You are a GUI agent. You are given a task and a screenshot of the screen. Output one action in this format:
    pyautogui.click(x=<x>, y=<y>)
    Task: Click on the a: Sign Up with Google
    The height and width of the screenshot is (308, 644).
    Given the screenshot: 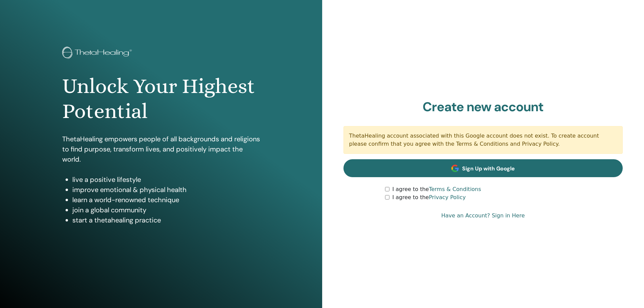 What is the action you would take?
    pyautogui.click(x=483, y=168)
    